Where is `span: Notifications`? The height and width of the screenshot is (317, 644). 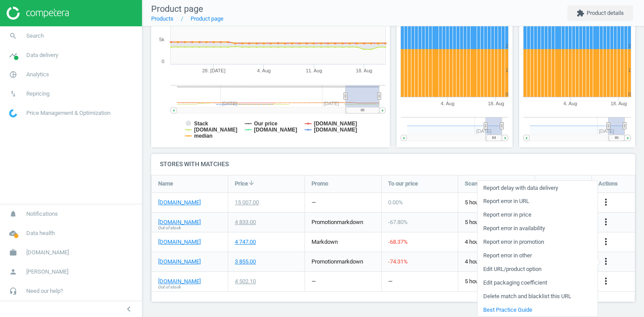 span: Notifications is located at coordinates (42, 214).